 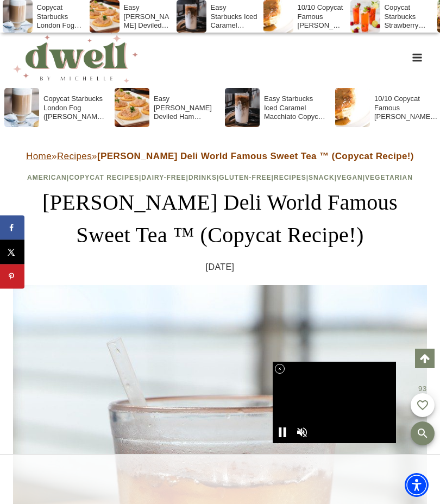 What do you see at coordinates (424, 358) in the screenshot?
I see `a: Scroll to top` at bounding box center [424, 358].